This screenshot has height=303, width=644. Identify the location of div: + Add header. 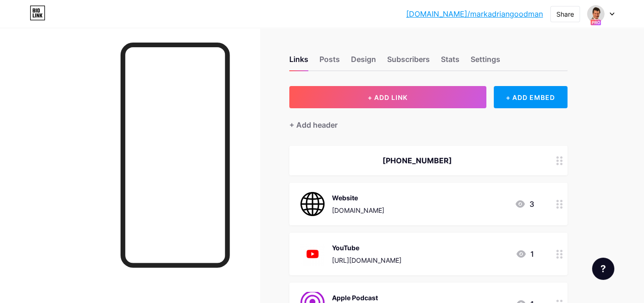
(313, 125).